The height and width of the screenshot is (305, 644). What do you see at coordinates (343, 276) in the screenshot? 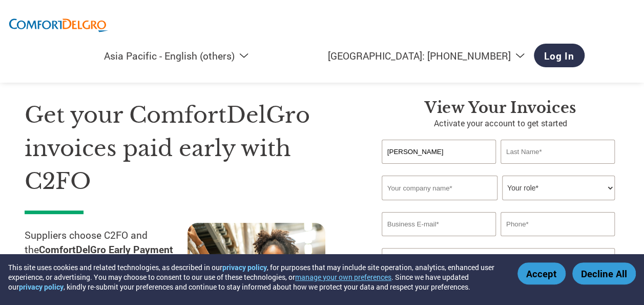
I see `button: manage your own preferences` at bounding box center [343, 276].